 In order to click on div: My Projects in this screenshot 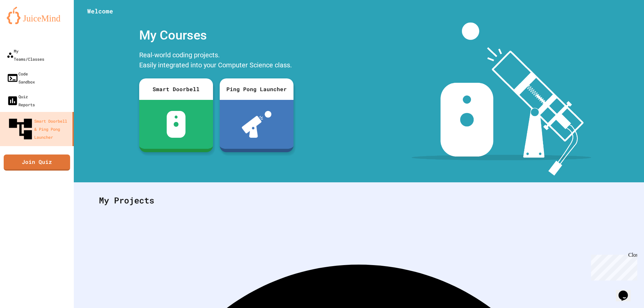, I will do `click(359, 201)`.